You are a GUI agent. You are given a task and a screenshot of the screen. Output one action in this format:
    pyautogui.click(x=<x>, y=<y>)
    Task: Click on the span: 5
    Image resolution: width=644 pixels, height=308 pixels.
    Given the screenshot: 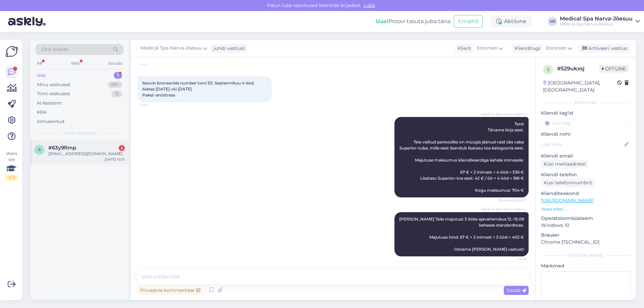 What is the action you would take?
    pyautogui.click(x=548, y=69)
    